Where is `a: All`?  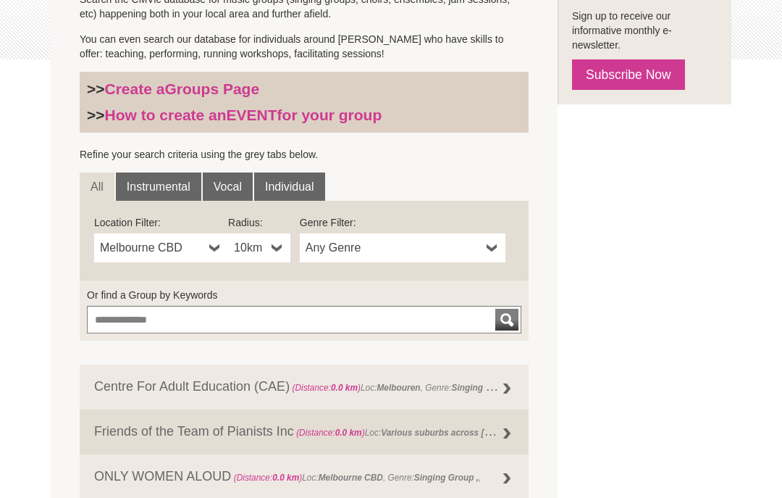
a: All is located at coordinates (97, 187).